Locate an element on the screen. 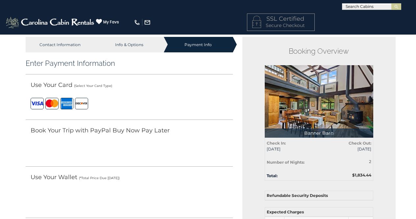 This screenshot has width=416, height=219. span: My Favs is located at coordinates (111, 22).